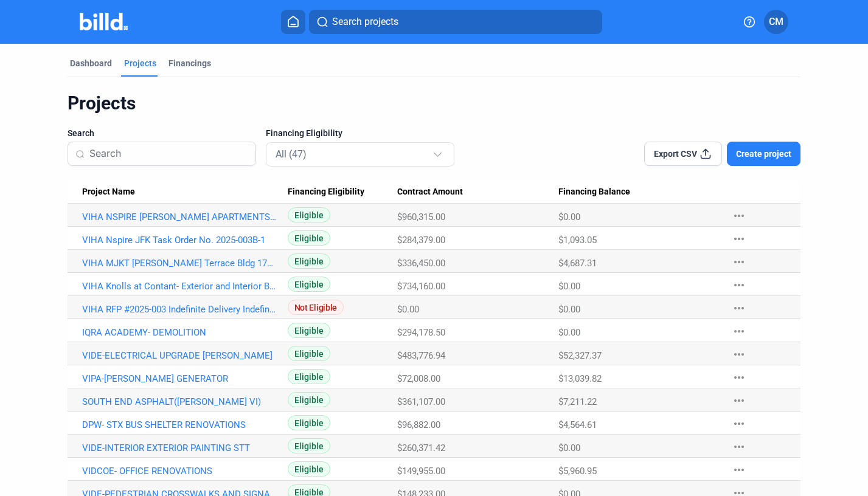 This screenshot has width=868, height=496. Describe the element at coordinates (421, 402) in the screenshot. I see `span: $361,107.00` at that location.